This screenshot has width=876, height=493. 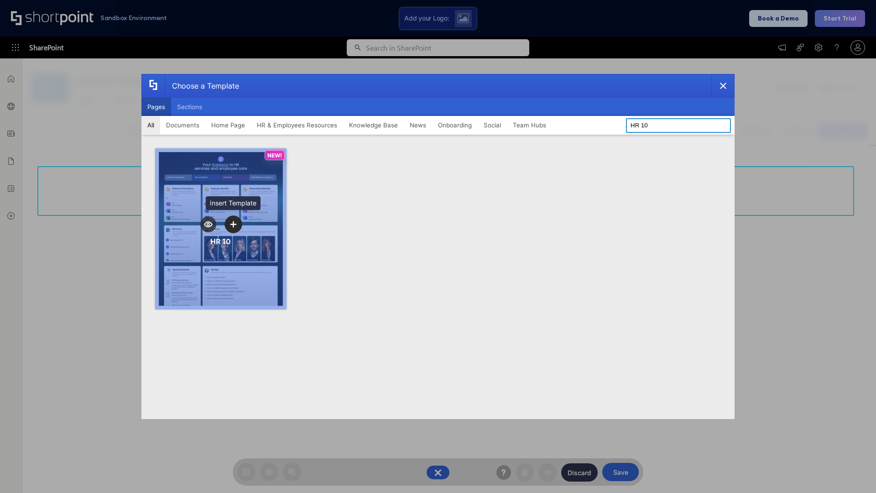 I want to click on button: All, so click(x=151, y=125).